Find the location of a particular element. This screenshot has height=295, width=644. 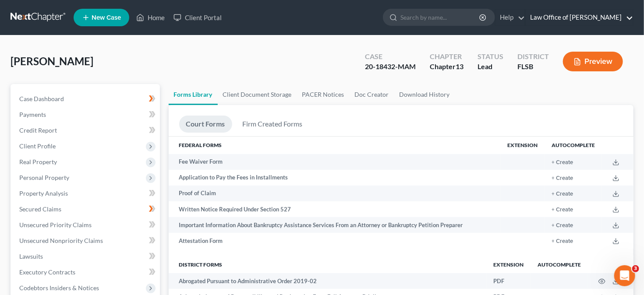

td: Fee Waiver Form is located at coordinates (335, 162).